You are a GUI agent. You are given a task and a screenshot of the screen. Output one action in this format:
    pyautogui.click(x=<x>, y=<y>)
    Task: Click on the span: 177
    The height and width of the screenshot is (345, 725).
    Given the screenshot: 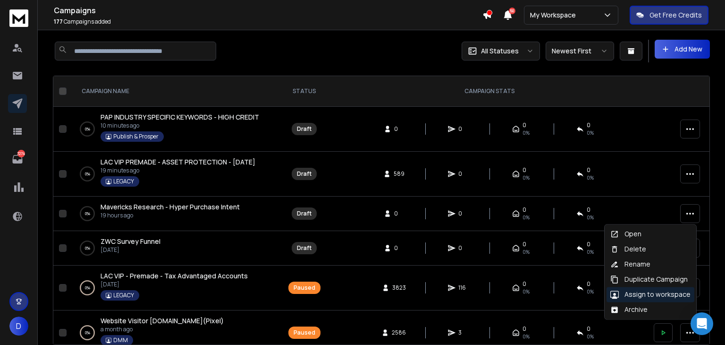 What is the action you would take?
    pyautogui.click(x=58, y=21)
    